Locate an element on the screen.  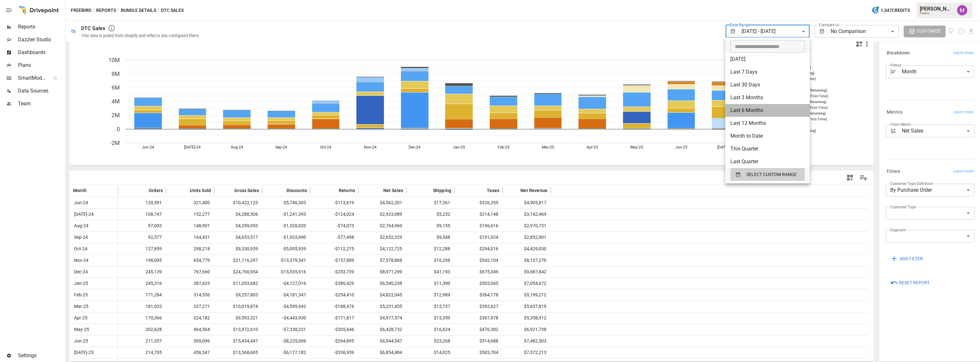
li: Month to Date is located at coordinates (768, 136).